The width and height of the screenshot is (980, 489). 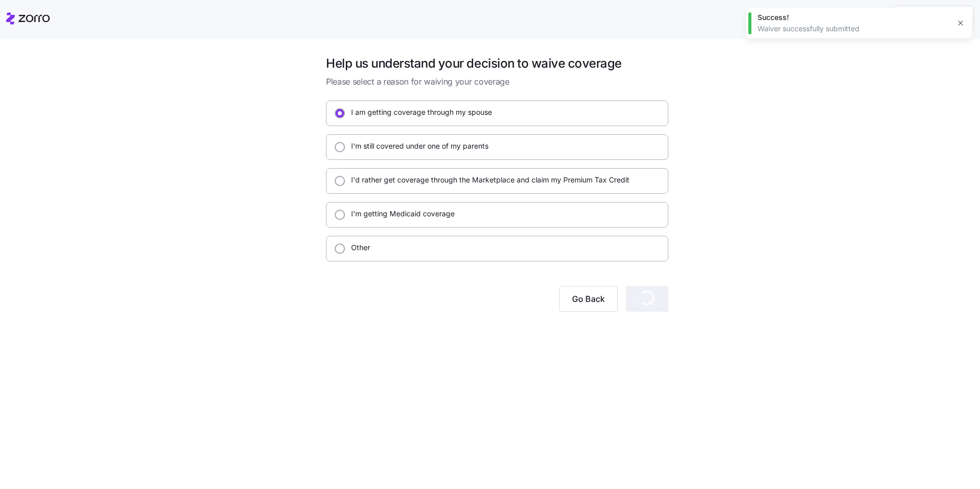 I want to click on label: I am getting coverage through my spouse, so click(x=418, y=113).